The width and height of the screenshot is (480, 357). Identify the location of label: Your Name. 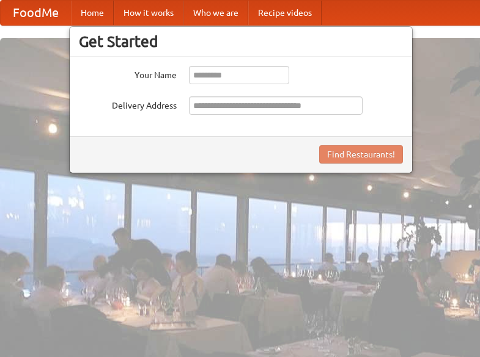
(128, 73).